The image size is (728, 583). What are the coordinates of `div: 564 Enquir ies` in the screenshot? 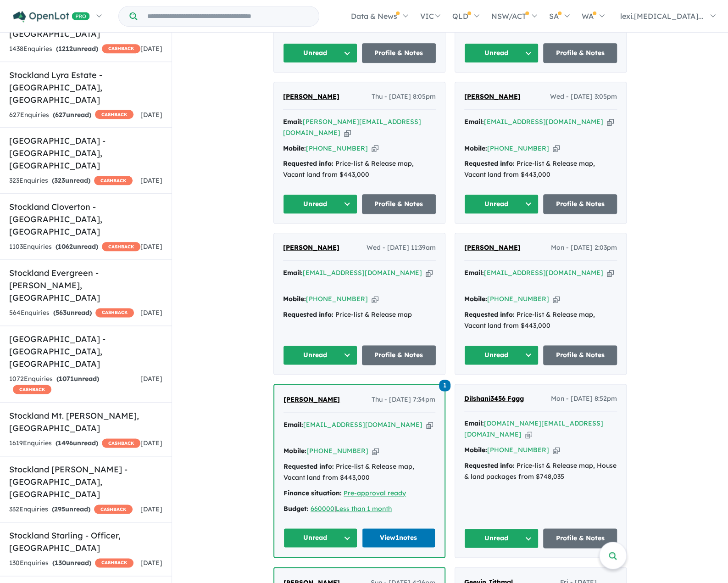 It's located at (72, 313).